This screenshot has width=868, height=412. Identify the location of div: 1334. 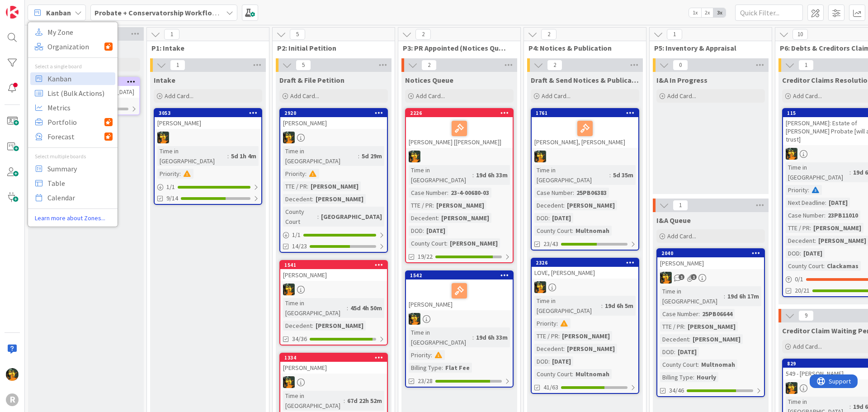
(333, 358).